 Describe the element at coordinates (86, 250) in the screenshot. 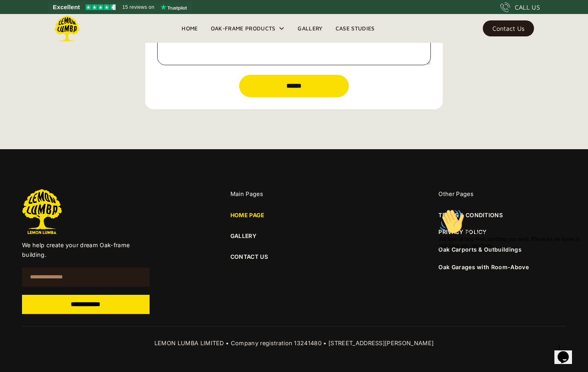

I see `p: We help create your dream Oak-frame building.` at that location.